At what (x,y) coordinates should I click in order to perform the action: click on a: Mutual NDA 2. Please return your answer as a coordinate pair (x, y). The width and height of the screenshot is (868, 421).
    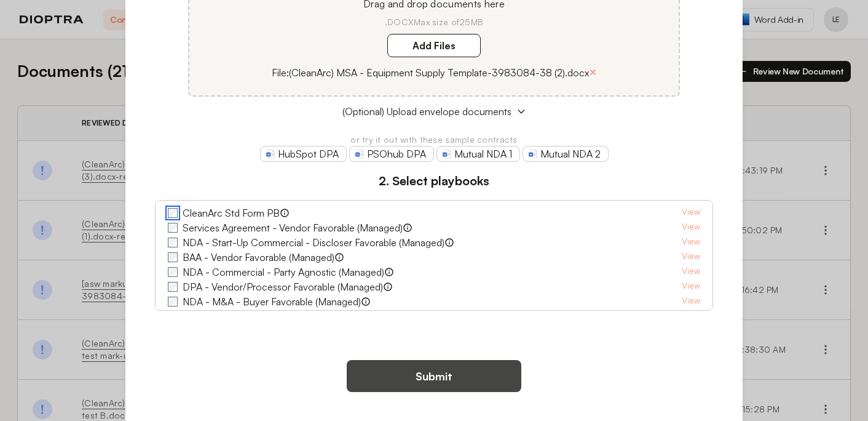
    Looking at the image, I should click on (566, 153).